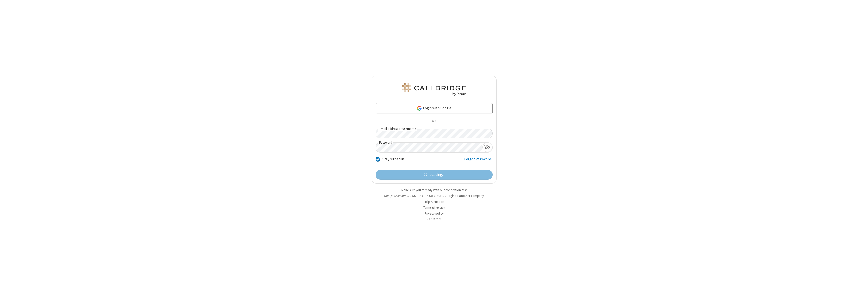  What do you see at coordinates (434, 213) in the screenshot?
I see `a: Privacy policy` at bounding box center [434, 213].